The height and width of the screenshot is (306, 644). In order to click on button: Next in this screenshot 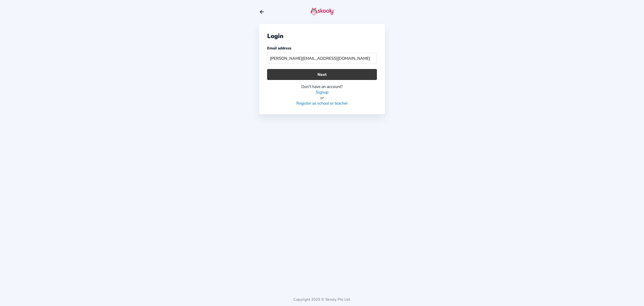, I will do `click(322, 74)`.